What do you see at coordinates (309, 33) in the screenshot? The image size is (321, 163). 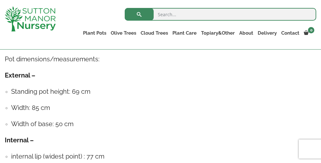 I see `a: 0` at bounding box center [309, 33].